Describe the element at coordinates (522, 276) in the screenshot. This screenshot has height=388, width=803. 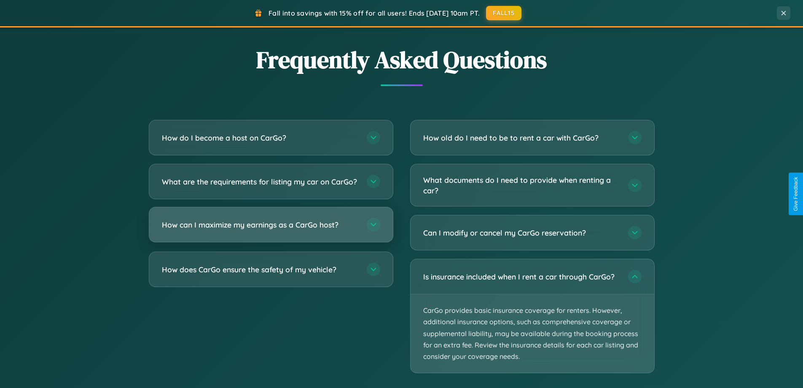
I see `h3: Is insurance included when I rent a car through CarGo?` at that location.